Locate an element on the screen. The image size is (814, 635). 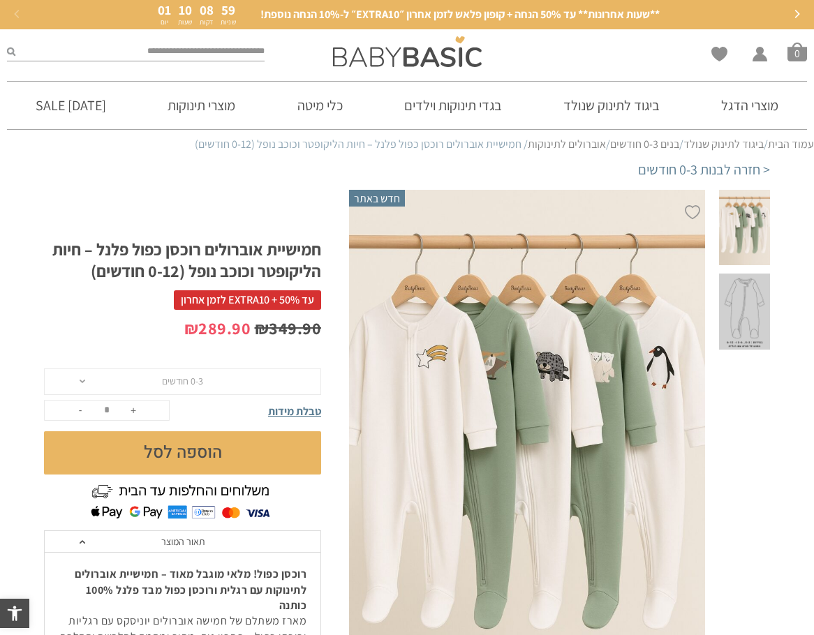
input: כמות המוצר is located at coordinates (107, 411).